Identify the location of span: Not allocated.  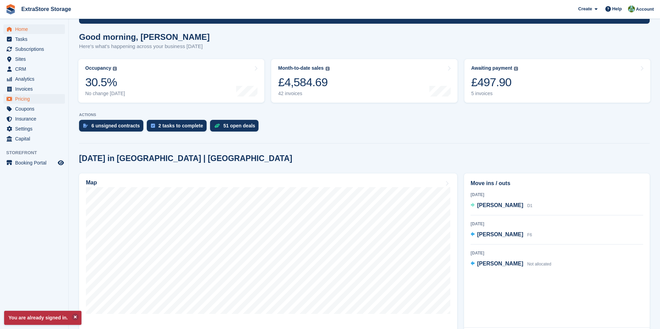
(540, 264).